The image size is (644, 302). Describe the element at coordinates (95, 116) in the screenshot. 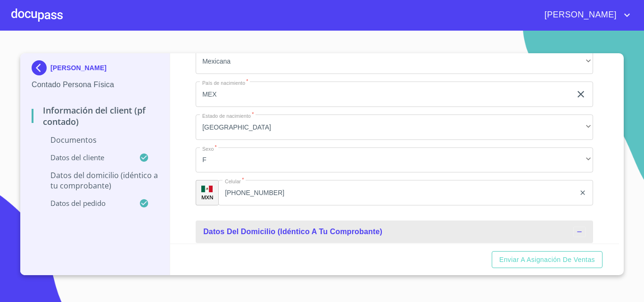

I see `p: Información del Client (PF contado)` at that location.